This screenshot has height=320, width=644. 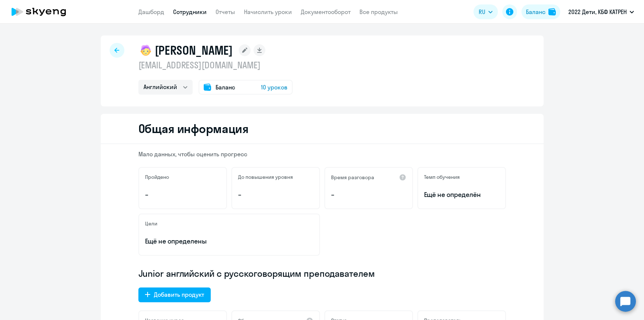 I want to click on h5: Время разговора, so click(x=352, y=178).